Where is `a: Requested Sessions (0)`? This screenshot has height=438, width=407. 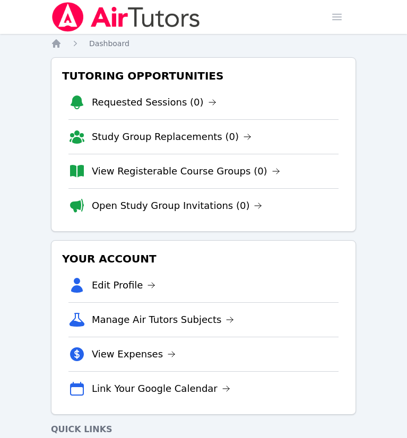
a: Requested Sessions (0) is located at coordinates (154, 102).